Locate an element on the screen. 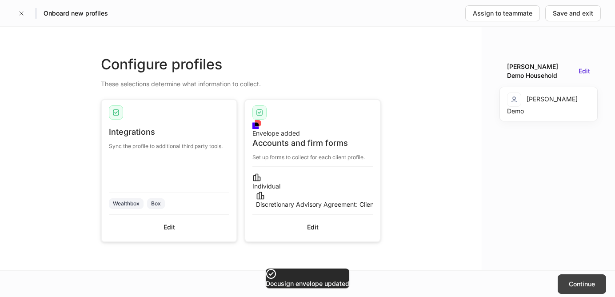  div: Integrations is located at coordinates (169, 132).